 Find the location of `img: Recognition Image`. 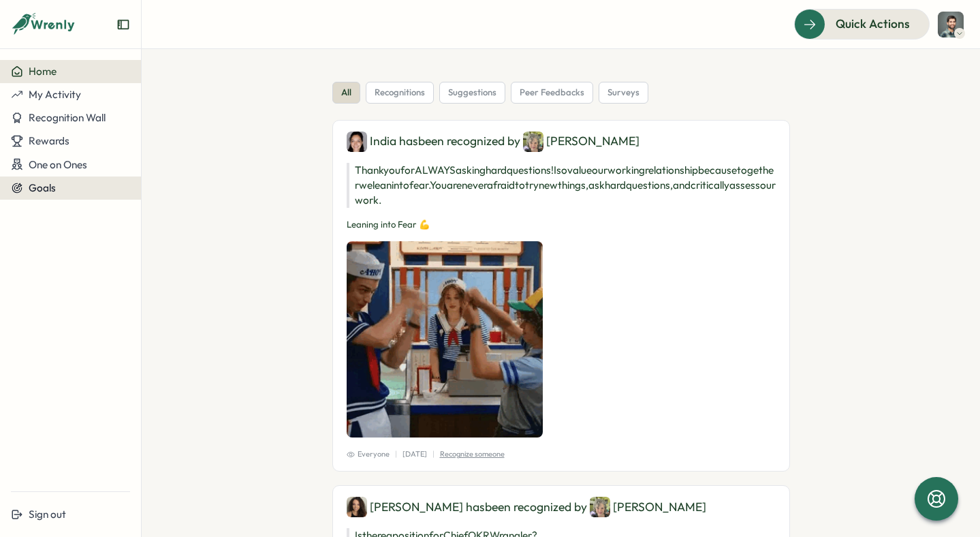

img: Recognition Image is located at coordinates (445, 339).